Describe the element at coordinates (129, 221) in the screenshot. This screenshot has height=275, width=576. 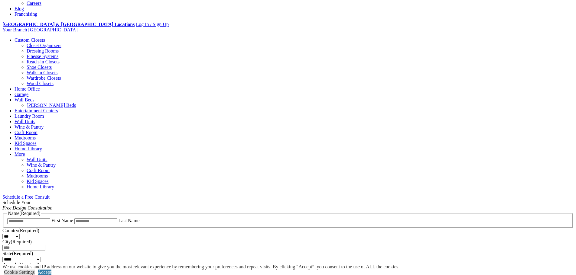
I see `label: Last Name` at that location.